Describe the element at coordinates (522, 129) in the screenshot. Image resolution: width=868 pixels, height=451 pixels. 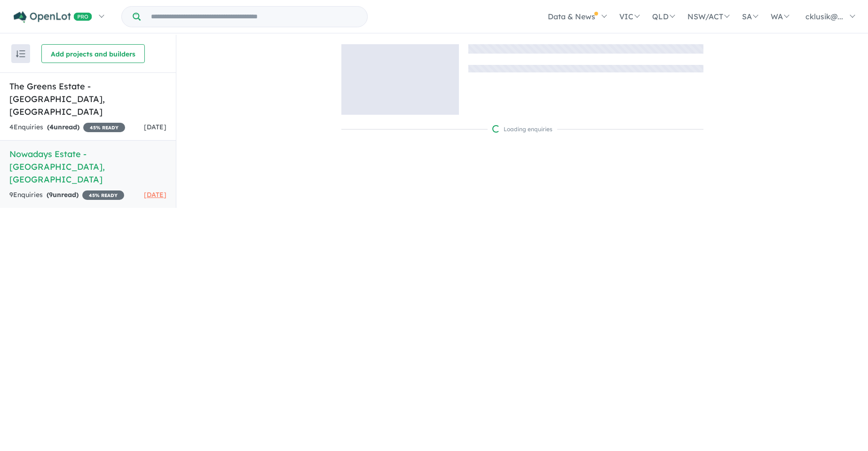
I see `div: Loading enquiries` at that location.